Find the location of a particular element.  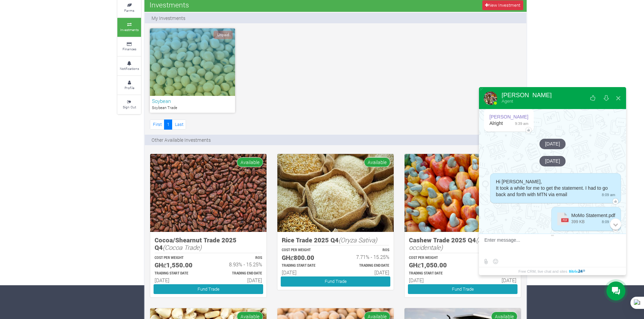

a: First is located at coordinates (157, 124).